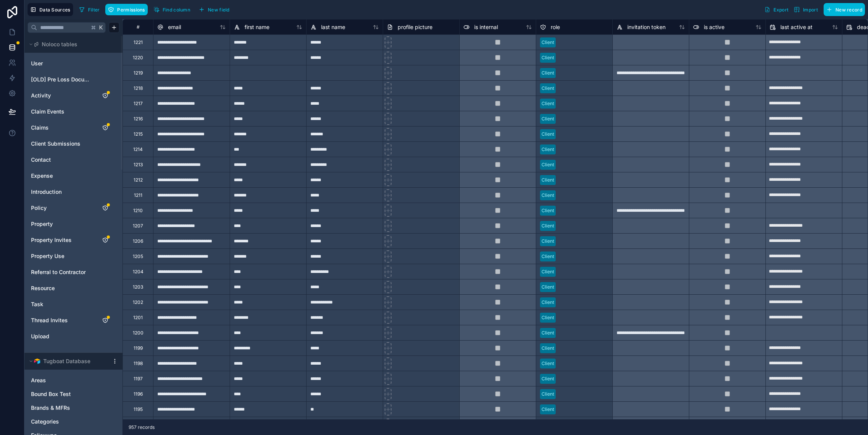  What do you see at coordinates (138, 287) in the screenshot?
I see `div: 1203` at bounding box center [138, 287].